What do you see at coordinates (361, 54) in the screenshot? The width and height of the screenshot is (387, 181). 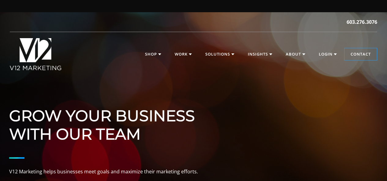 I see `a: Contact` at bounding box center [361, 54].